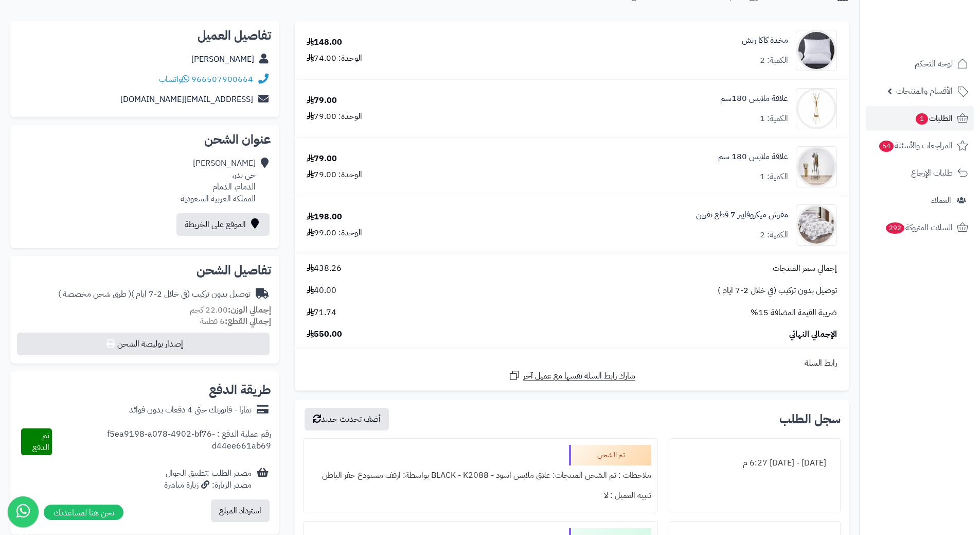 The width and height of the screenshot is (980, 535). What do you see at coordinates (940, 38) in the screenshot?
I see `img: logo-2.png` at bounding box center [940, 38].